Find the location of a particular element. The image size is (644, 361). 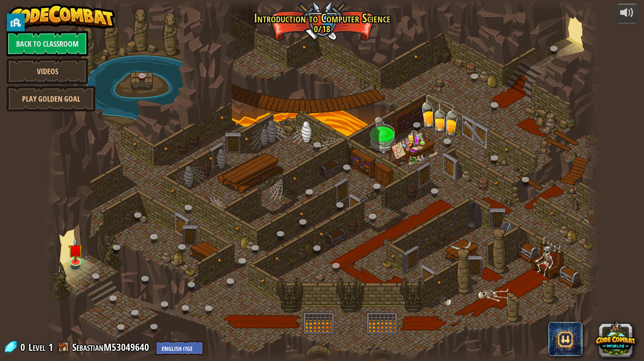

a: Videos is located at coordinates (47, 71).